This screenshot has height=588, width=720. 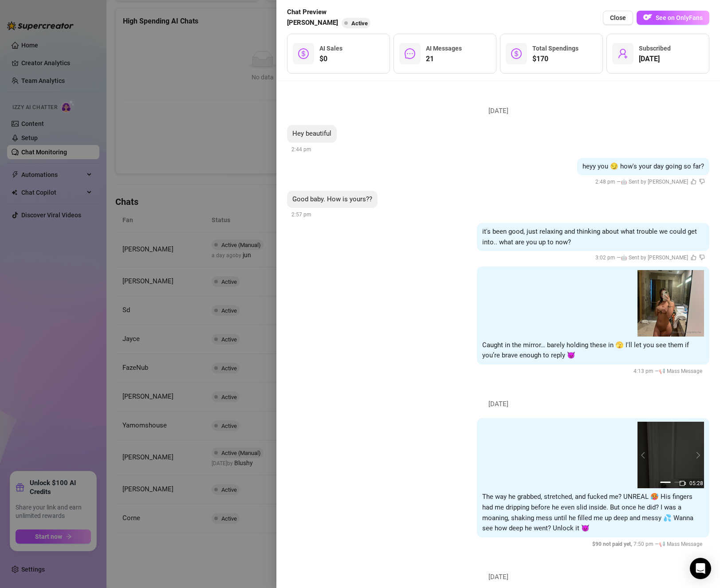 I want to click on span: 3:02 pm —, so click(x=650, y=258).